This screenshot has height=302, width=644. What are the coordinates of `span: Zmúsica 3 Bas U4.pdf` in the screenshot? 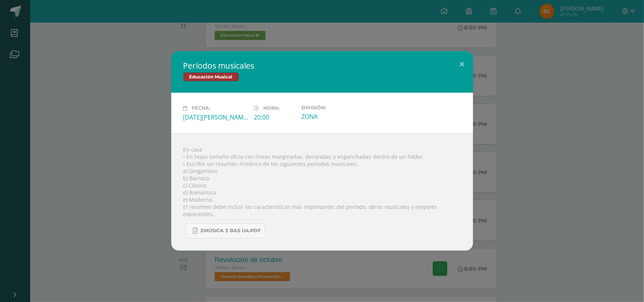 It's located at (231, 231).